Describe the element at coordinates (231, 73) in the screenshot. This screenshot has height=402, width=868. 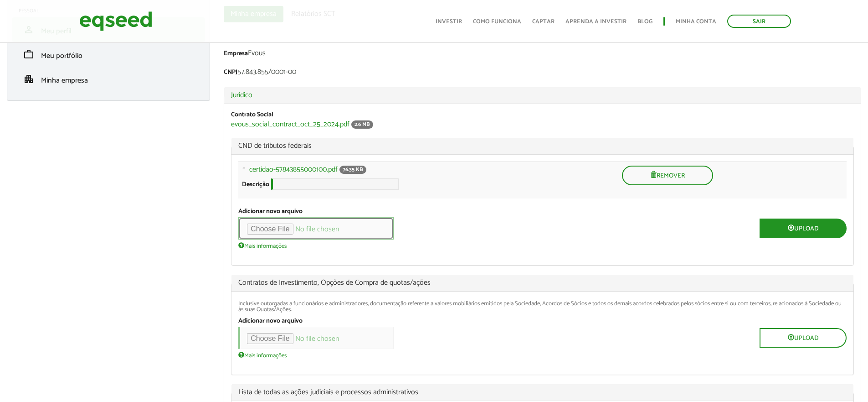
I see `label: CNPJ` at that location.